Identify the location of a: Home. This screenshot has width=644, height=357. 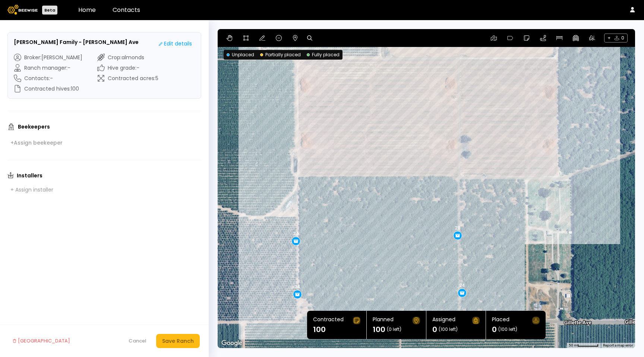
(87, 10).